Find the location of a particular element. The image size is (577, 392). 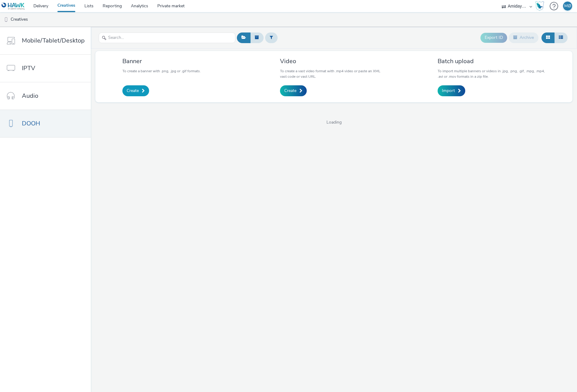

p: To import multiple banners or videos in .jpg, .png, .gif, .mpg, .mp4, .avi or .mov formats in a z... is located at coordinates (491, 74).